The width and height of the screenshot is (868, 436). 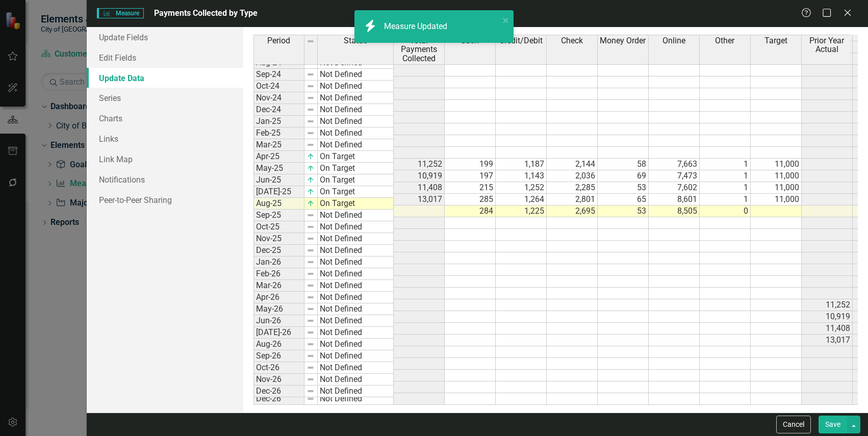 I want to click on button: Cancel, so click(x=794, y=425).